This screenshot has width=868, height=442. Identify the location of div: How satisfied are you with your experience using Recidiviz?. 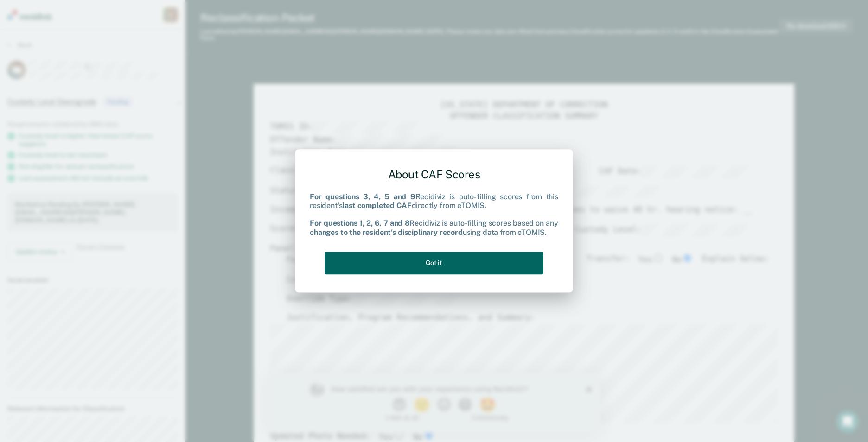
(170, 16).